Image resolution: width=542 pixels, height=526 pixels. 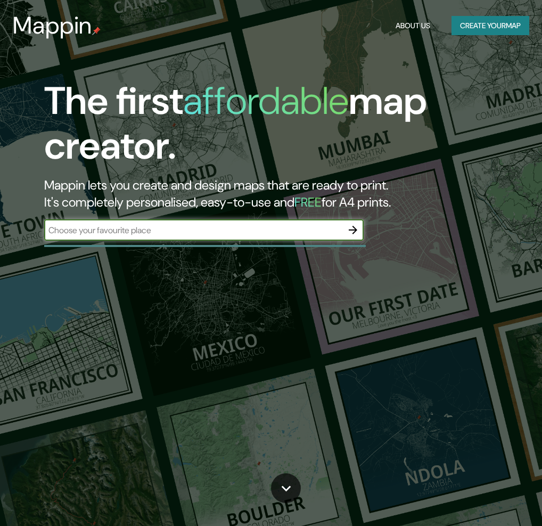 What do you see at coordinates (52, 26) in the screenshot?
I see `h3: Mappin` at bounding box center [52, 26].